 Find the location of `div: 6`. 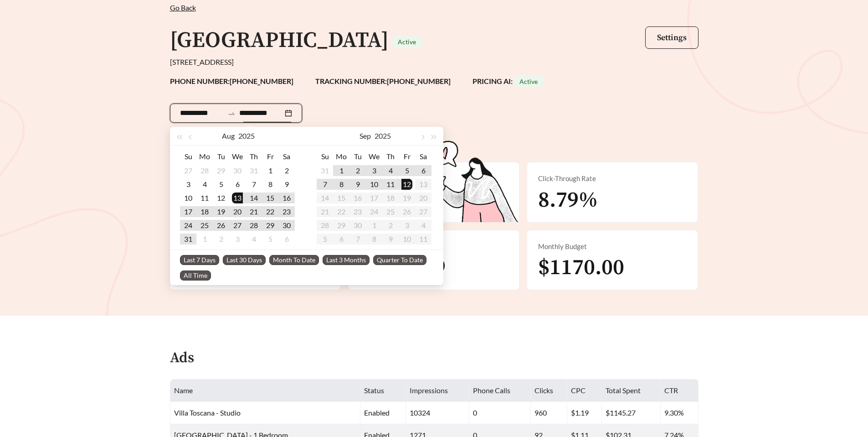

div: 6 is located at coordinates (238, 184).